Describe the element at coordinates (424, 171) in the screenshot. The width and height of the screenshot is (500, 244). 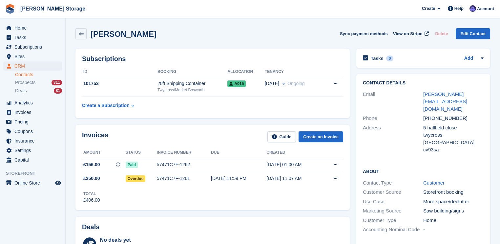
I see `h2: About` at that location.